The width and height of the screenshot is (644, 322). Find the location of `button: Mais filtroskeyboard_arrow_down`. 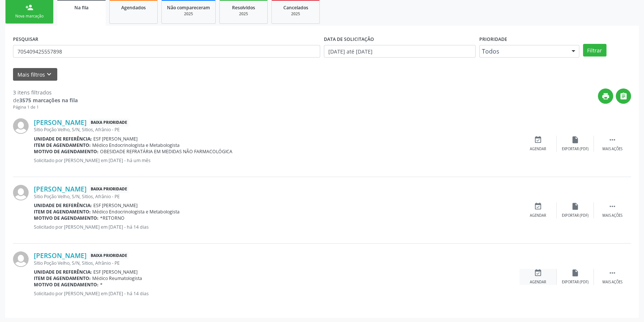

button: Mais filtroskeyboard_arrow_down is located at coordinates (35, 74).